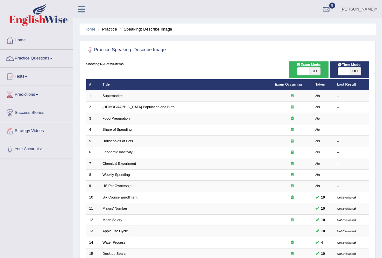  What do you see at coordinates (117, 129) in the screenshot?
I see `a: Share of Spending` at bounding box center [117, 129].